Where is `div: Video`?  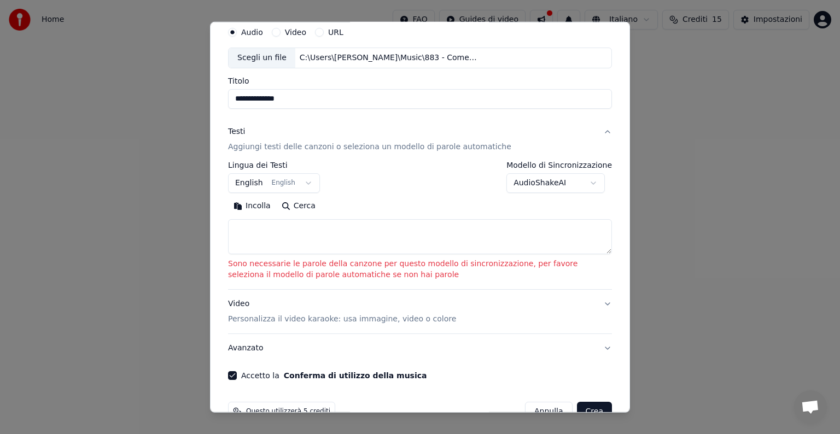 div: Video is located at coordinates (342, 312).